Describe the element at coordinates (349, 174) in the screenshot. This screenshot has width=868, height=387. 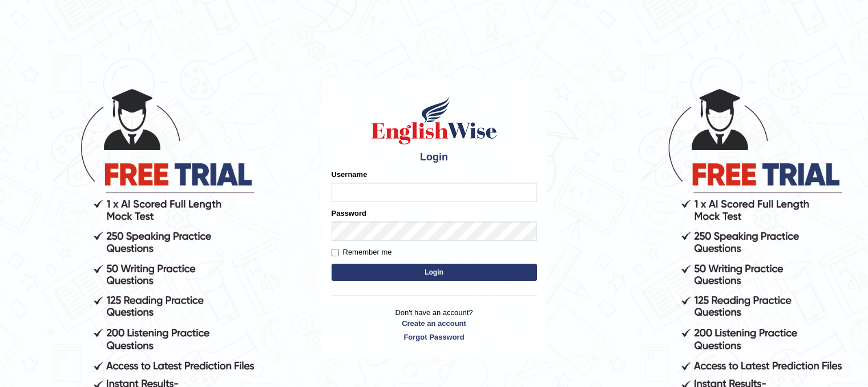
I see `label: Username` at that location.